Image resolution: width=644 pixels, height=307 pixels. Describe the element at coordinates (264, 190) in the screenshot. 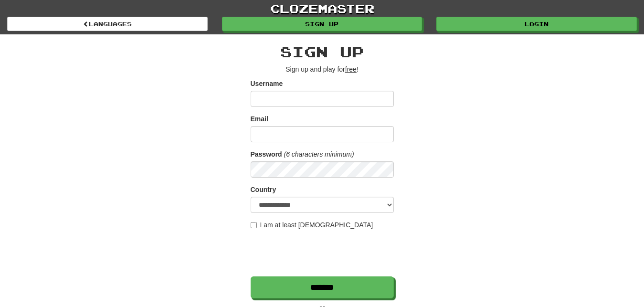

I see `label: Country` at that location.